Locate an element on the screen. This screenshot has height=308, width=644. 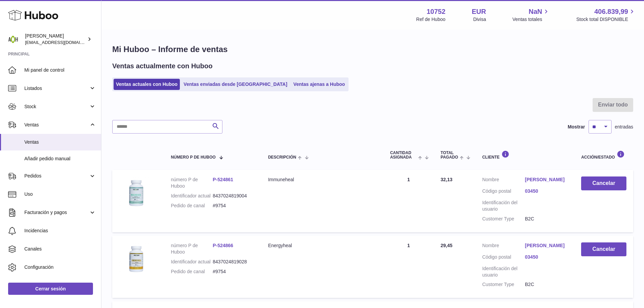
span: 406.839,99 is located at coordinates (611, 11).